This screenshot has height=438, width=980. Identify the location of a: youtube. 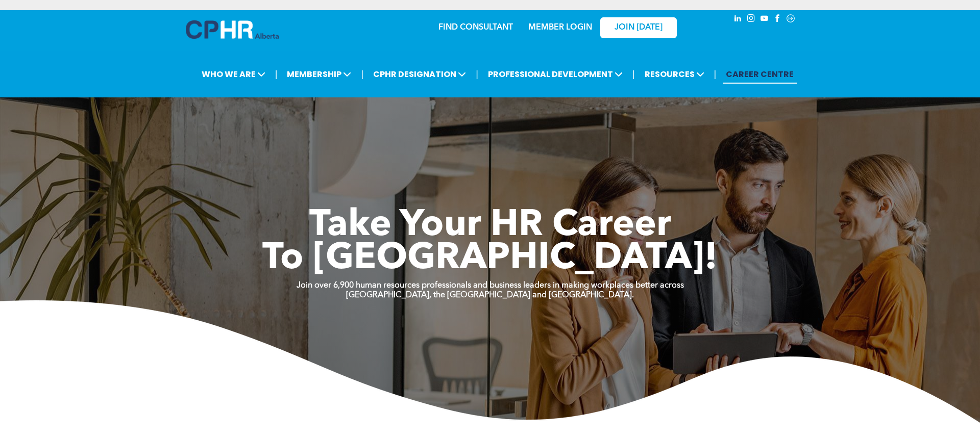
(764, 19).